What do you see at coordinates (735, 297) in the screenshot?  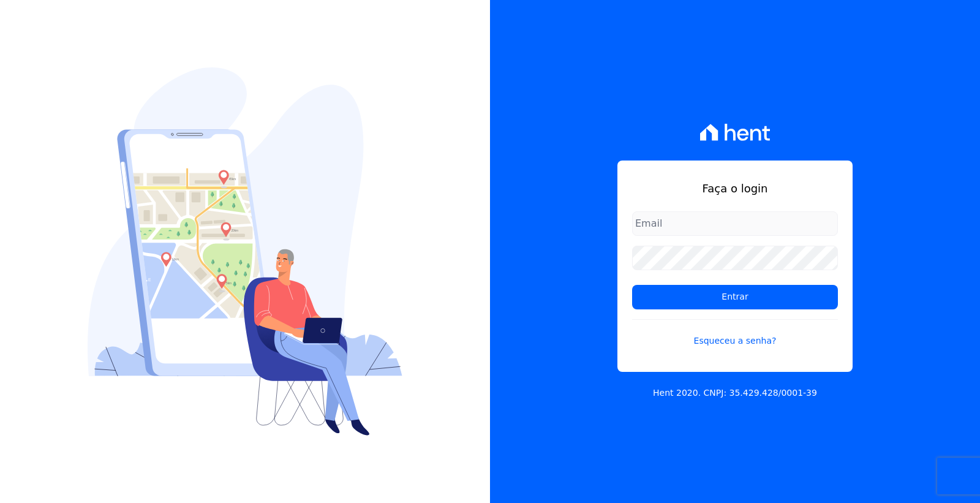 I see `input: Entrar` at bounding box center [735, 297].